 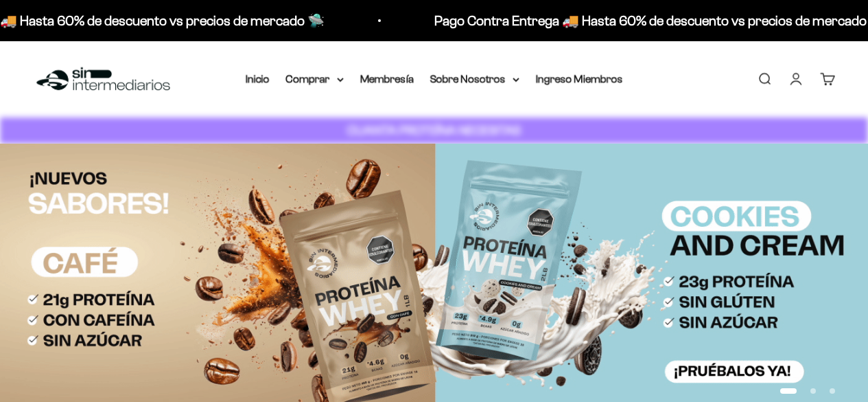 What do you see at coordinates (387, 79) in the screenshot?
I see `a: Membresía` at bounding box center [387, 79].